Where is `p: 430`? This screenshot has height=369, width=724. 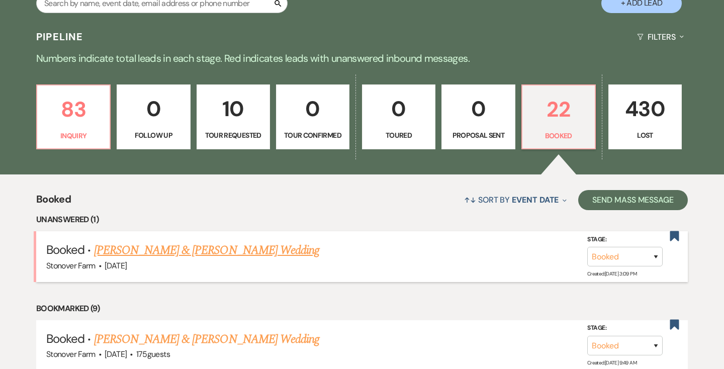 p: 430 is located at coordinates (645, 109).